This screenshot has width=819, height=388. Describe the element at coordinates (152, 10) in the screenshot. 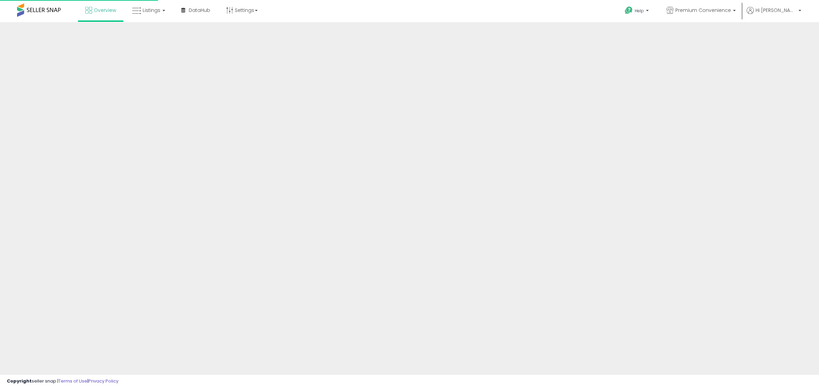

I see `span: Listings` at that location.